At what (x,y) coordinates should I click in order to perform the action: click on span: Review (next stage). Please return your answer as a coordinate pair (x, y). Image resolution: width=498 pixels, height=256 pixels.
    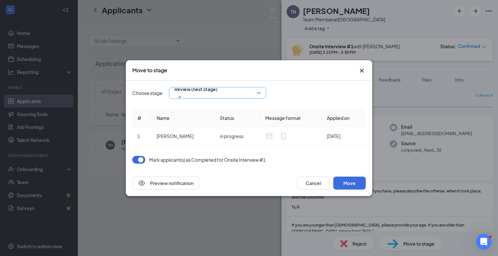
    Looking at the image, I should click on (196, 89).